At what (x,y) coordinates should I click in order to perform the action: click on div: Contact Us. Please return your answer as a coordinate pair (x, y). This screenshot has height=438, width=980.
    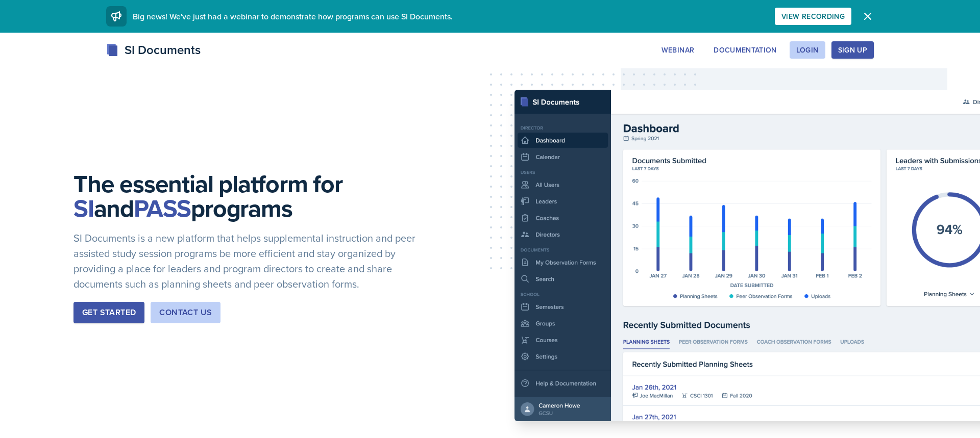
    Looking at the image, I should click on (185, 313).